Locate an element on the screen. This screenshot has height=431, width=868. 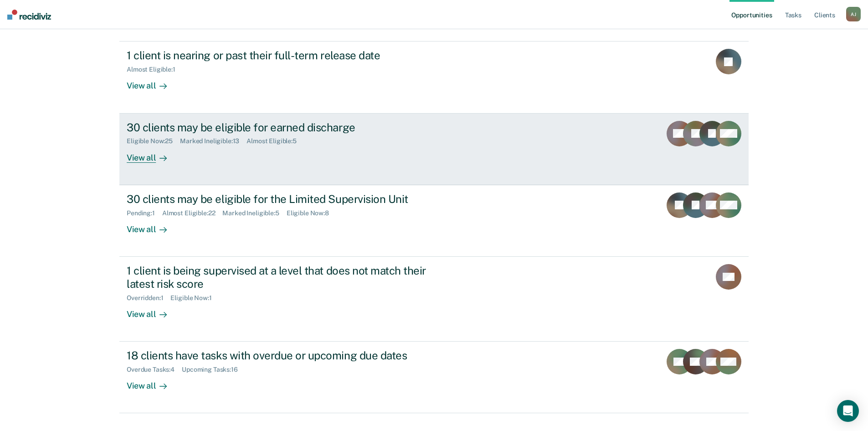
div: Marked Ineligible : 13 is located at coordinates (214, 141).